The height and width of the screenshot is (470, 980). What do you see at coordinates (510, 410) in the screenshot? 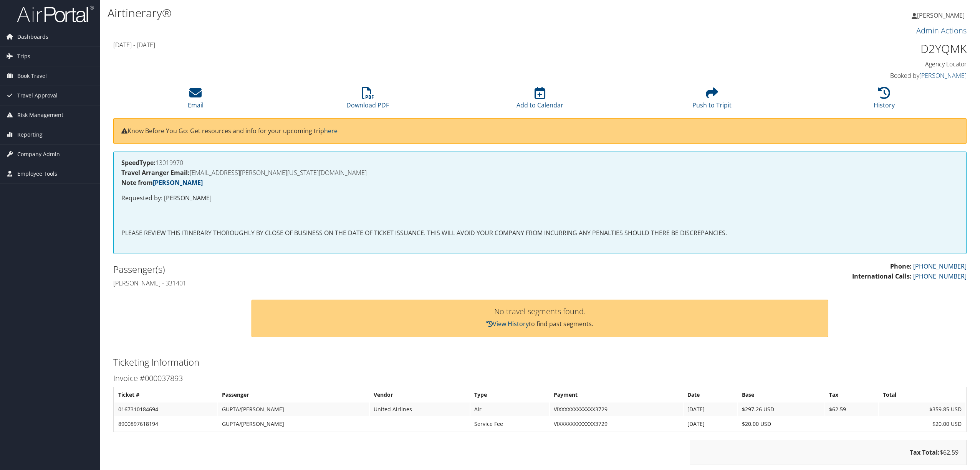
I see `td: Air` at bounding box center [510, 410].